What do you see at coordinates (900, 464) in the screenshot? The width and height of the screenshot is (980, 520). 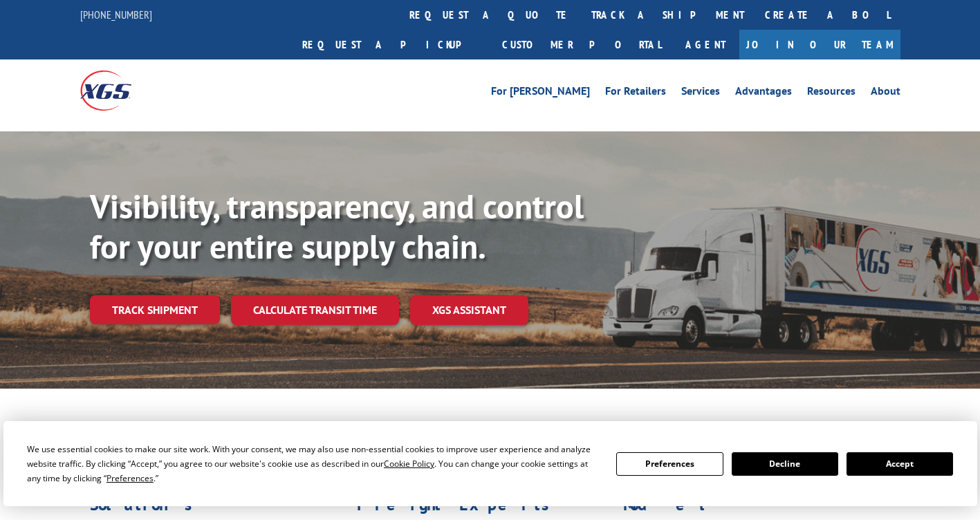 I see `button: Accept` at bounding box center [900, 464].